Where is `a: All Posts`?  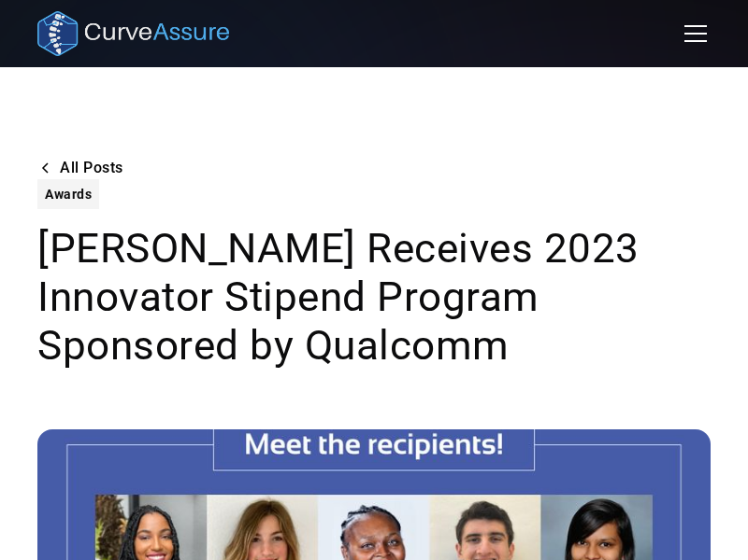
a: All Posts is located at coordinates (81, 168).